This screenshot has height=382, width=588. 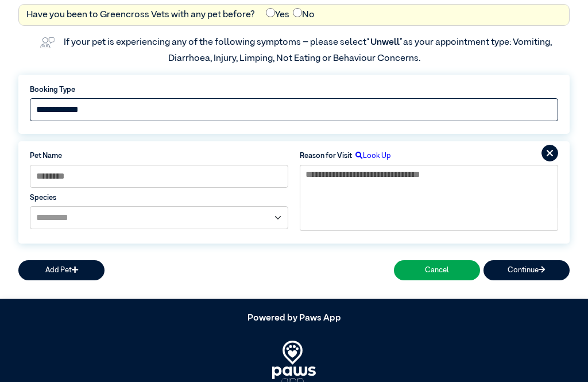 I want to click on label: Look Up, so click(x=372, y=155).